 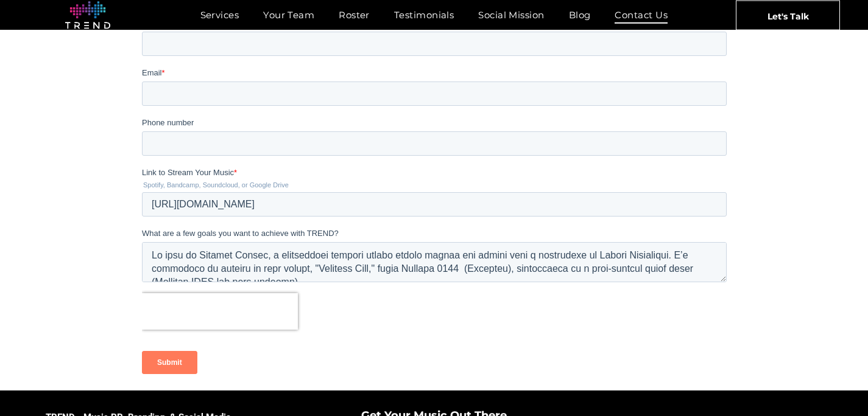 I want to click on div: Chat Widget, so click(x=759, y=346).